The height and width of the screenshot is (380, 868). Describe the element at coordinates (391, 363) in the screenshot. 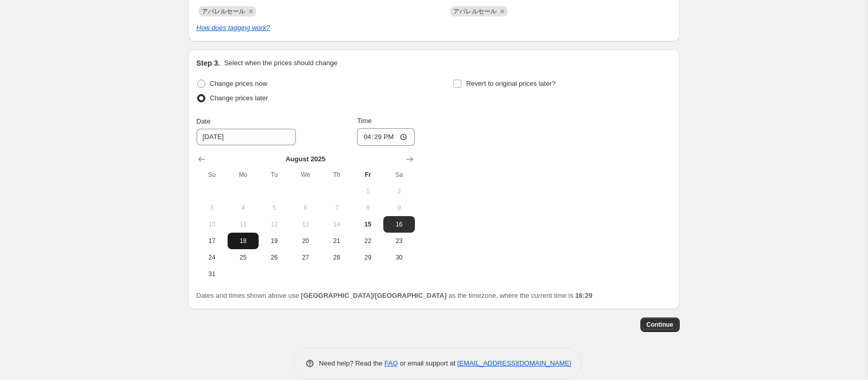

I see `a: FAQ` at that location.